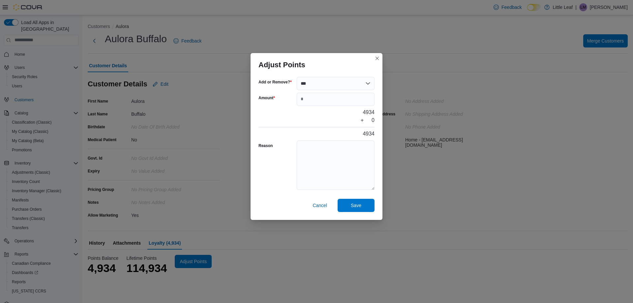  Describe the element at coordinates (356, 206) in the screenshot. I see `span: Save` at that location.